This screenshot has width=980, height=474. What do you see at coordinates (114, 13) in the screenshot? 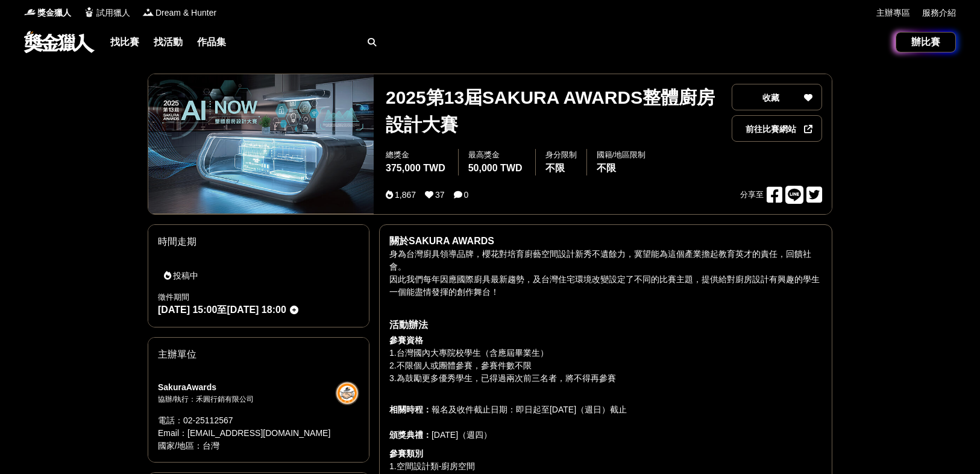
I see `span: 試用獵人` at bounding box center [114, 13].